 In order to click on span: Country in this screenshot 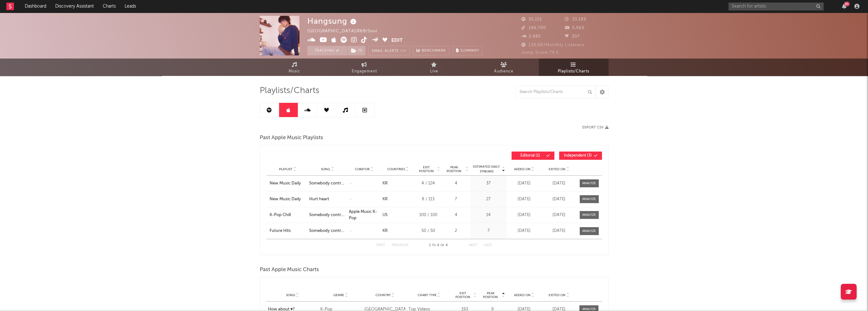, I will do `click(383, 295)`.